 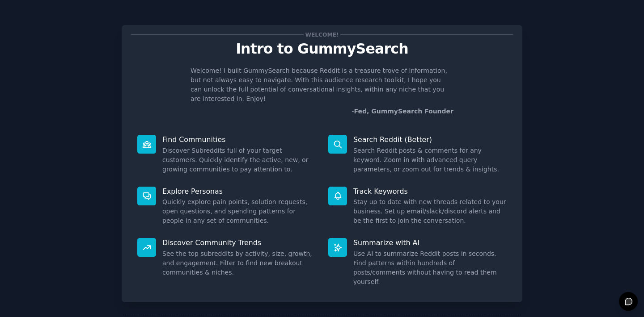 What do you see at coordinates (430, 268) in the screenshot?
I see `dd: Use AI to summarize Reddit posts in seconds. Find patterns within hundreds of posts/comments with...` at bounding box center [430, 268].